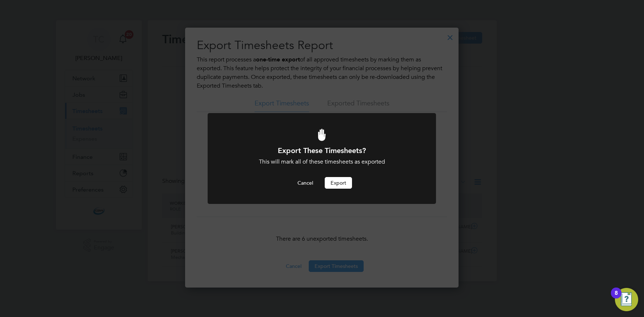  Describe the element at coordinates (627, 300) in the screenshot. I see `button: Open Resource Center, 8 new notifications` at that location.